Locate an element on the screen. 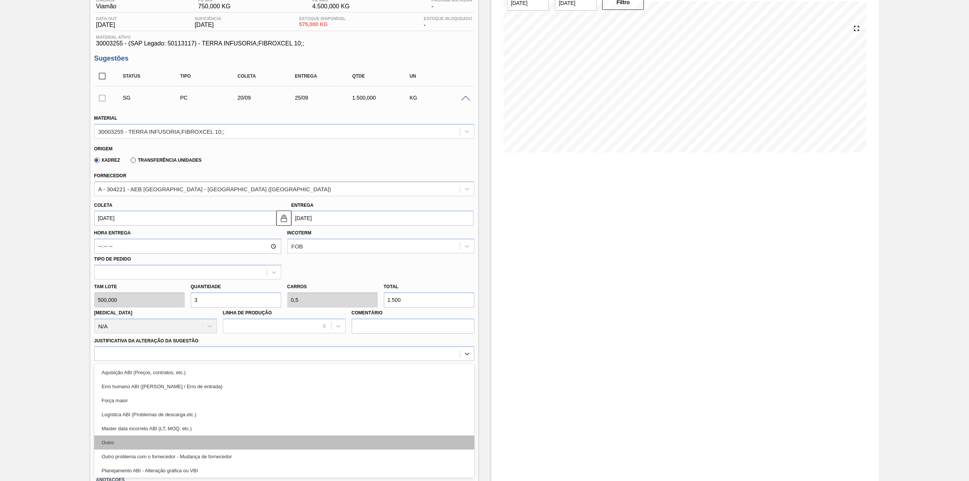  h3: Sugestões is located at coordinates (284, 58).